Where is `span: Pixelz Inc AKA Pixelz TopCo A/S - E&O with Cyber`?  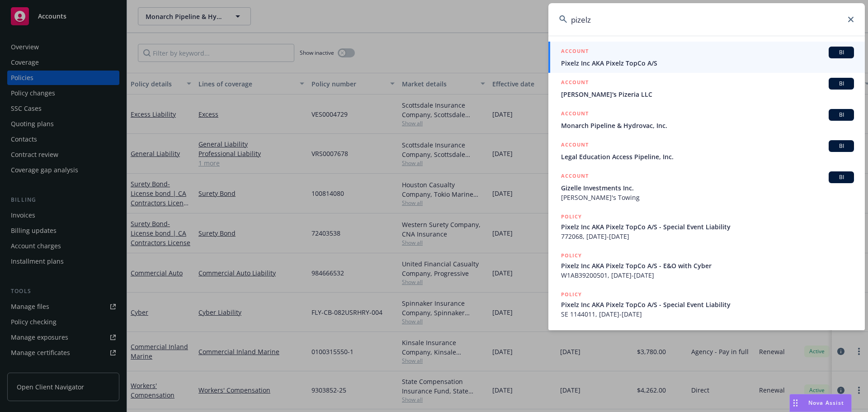
span: Pixelz Inc AKA Pixelz TopCo A/S - E&O with Cyber is located at coordinates (707, 265).